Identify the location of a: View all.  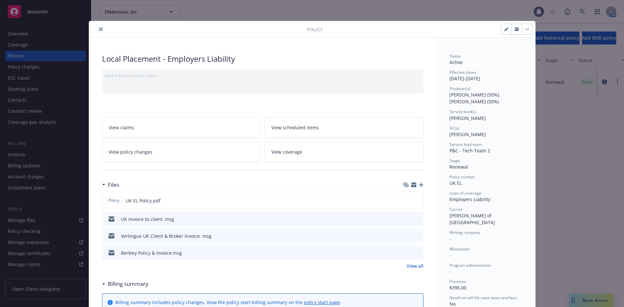
(415, 266).